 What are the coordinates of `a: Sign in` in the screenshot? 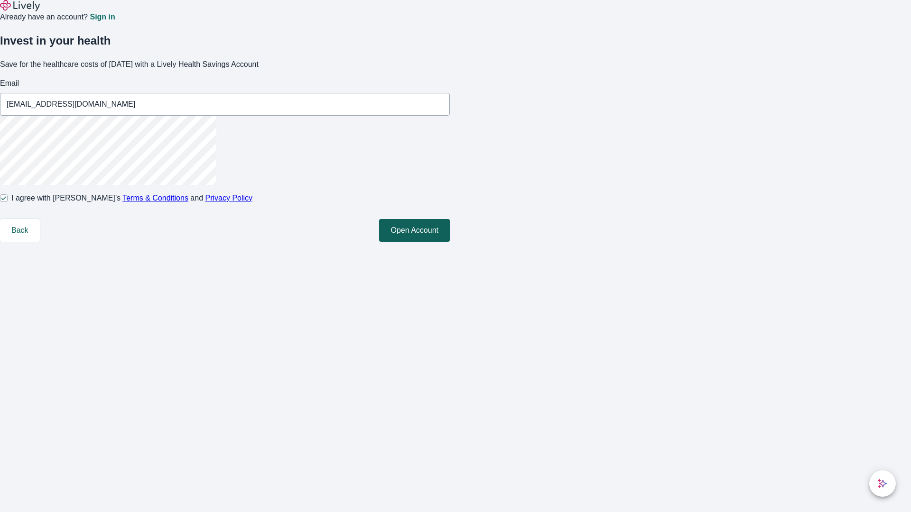 It's located at (102, 17).